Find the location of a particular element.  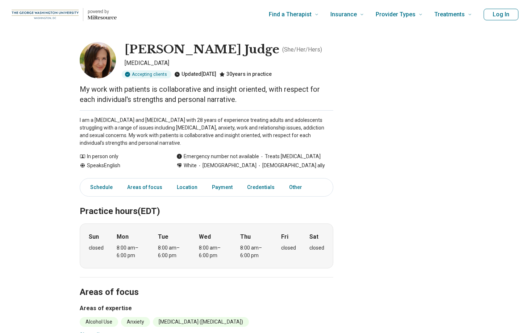

div: In person only is located at coordinates (121, 156).